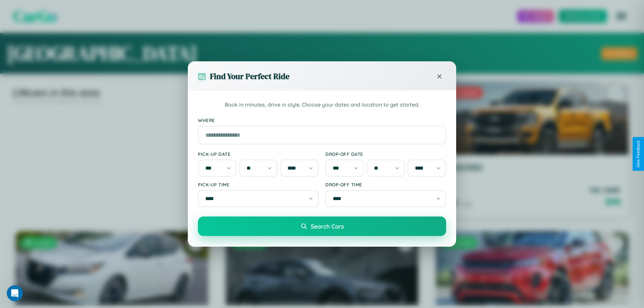  I want to click on label: Pick-up Date, so click(258, 154).